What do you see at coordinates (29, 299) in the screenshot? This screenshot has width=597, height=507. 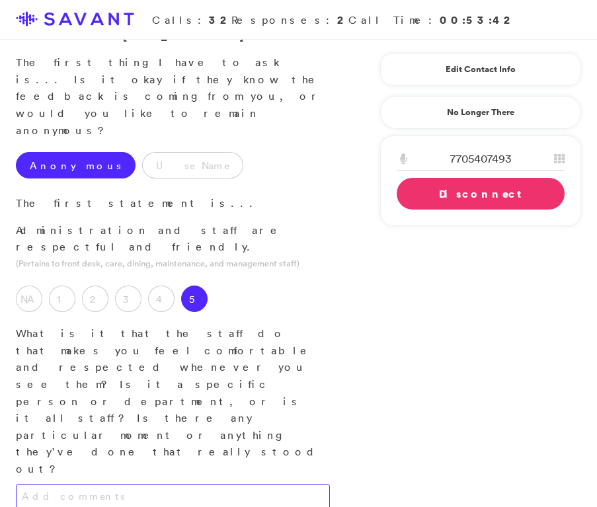 I see `label: NA` at bounding box center [29, 299].